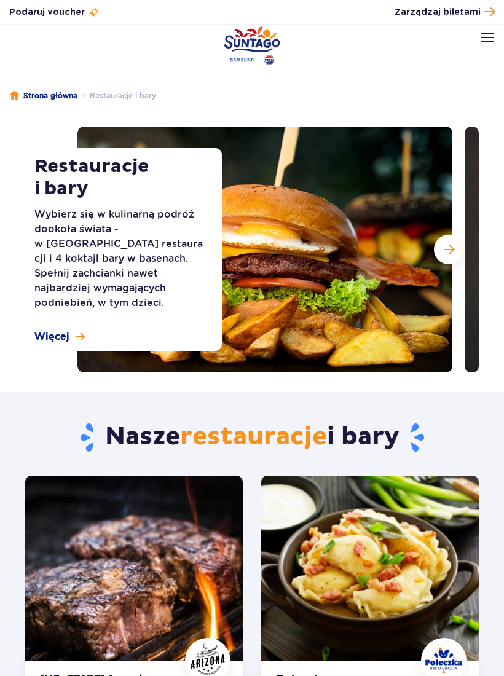 This screenshot has height=676, width=504. I want to click on span: restauracje, so click(253, 437).